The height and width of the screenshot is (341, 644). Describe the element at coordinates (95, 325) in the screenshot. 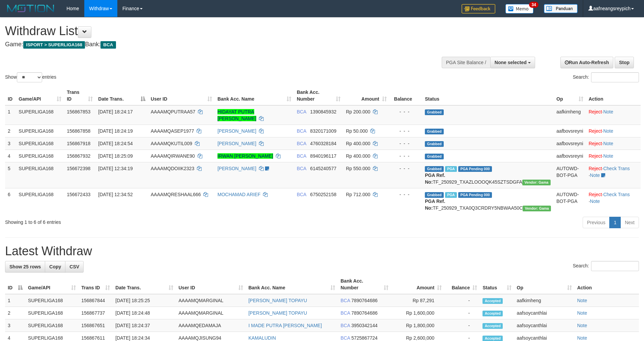

I see `td: 156867651` at that location.